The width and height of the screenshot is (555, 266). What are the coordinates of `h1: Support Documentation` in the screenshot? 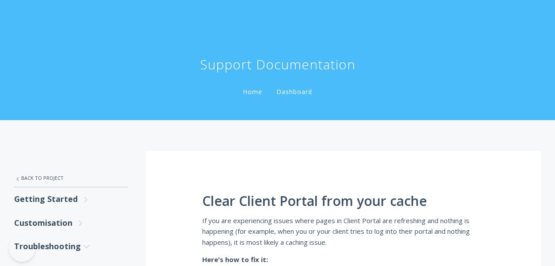 It's located at (278, 64).